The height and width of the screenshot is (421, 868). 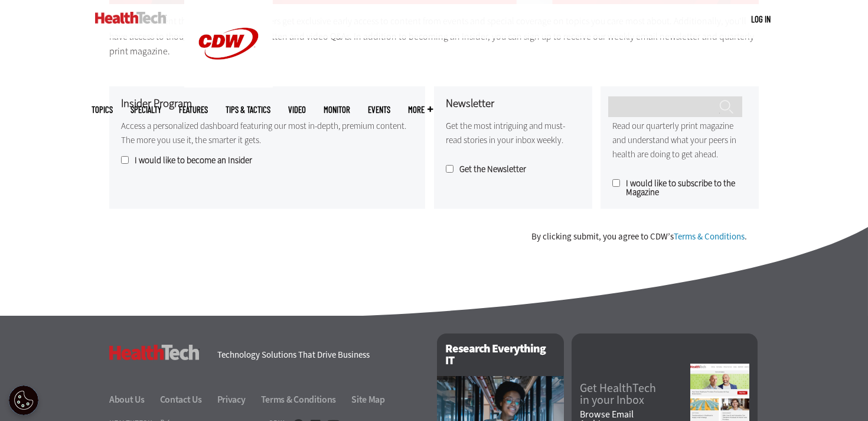 What do you see at coordinates (337, 109) in the screenshot?
I see `a: MonITor` at bounding box center [337, 109].